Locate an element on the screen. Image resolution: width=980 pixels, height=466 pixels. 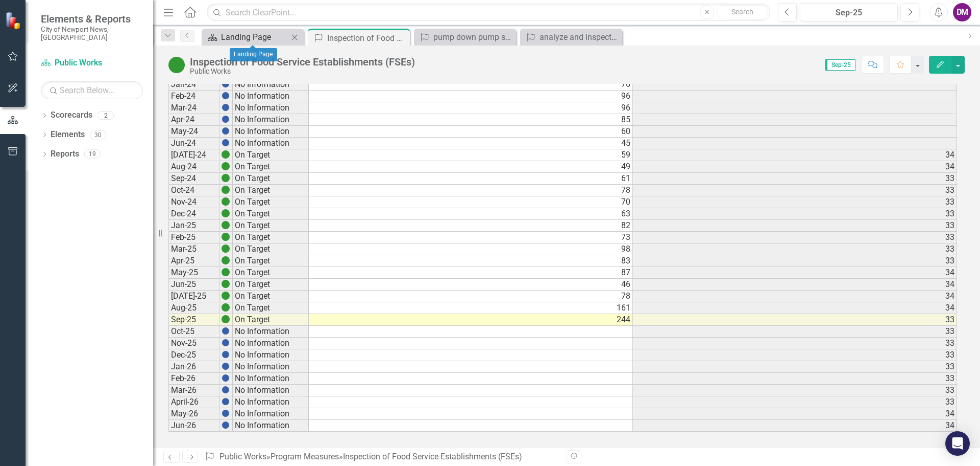
input: Search Below... is located at coordinates (92, 90).